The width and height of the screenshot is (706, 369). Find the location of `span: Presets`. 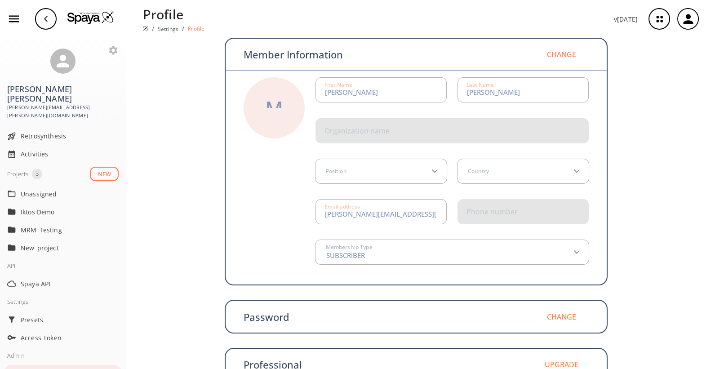

span: Presets is located at coordinates (70, 319).